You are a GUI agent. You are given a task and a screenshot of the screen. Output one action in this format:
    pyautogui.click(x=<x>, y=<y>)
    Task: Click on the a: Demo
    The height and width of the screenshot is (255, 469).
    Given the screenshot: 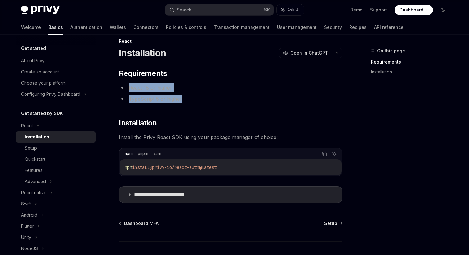 What is the action you would take?
    pyautogui.click(x=357, y=10)
    